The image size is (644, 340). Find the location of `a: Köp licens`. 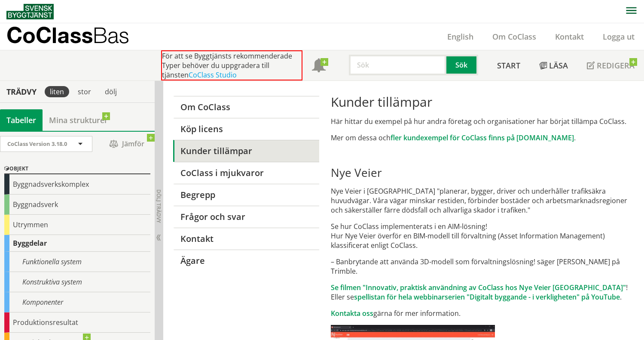

a: Köp licens is located at coordinates (246, 129).